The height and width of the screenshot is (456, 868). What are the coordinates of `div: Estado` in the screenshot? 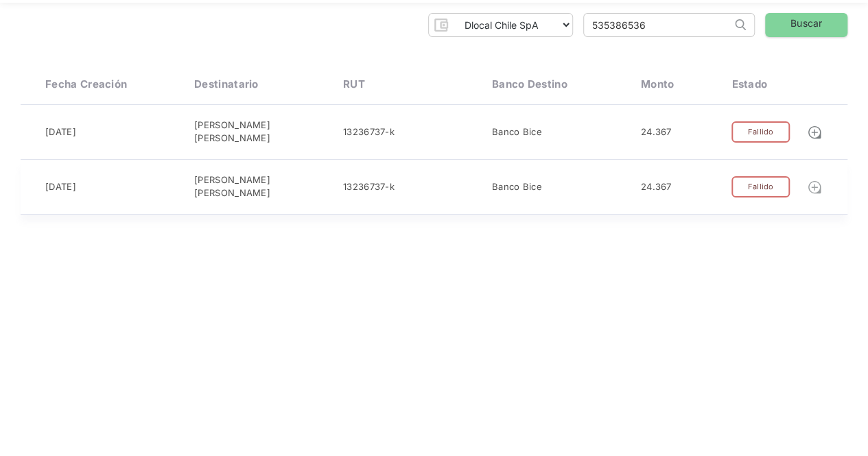 It's located at (750, 84).